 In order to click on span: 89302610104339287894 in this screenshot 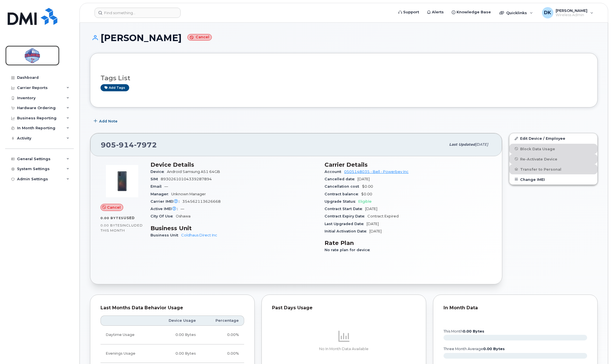, I will do `click(186, 179)`.